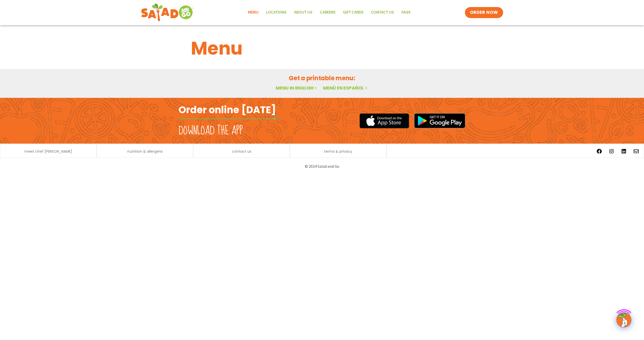  What do you see at coordinates (303, 13) in the screenshot?
I see `a: About Us` at bounding box center [303, 13].